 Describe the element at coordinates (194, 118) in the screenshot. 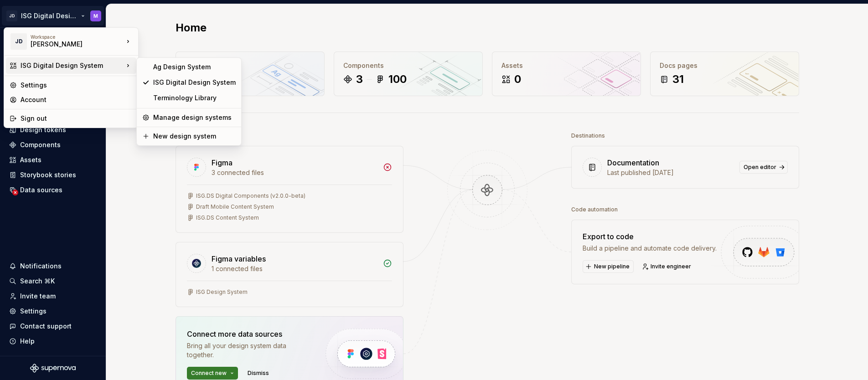

I see `div: Manage design systems` at that location.